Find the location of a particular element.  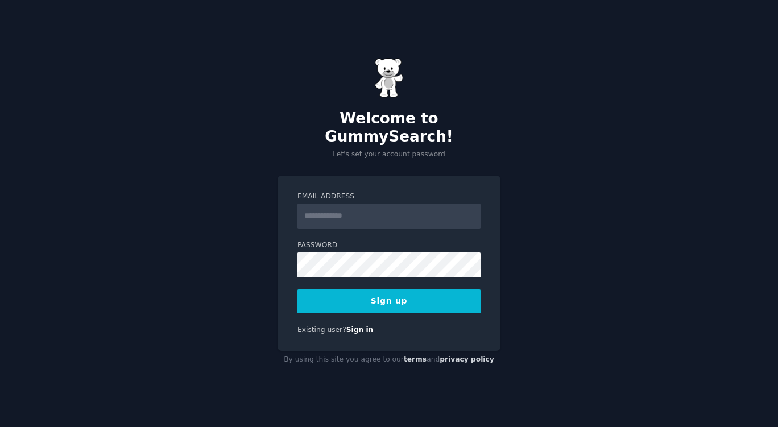

p: Let's set your account password is located at coordinates (389, 155).